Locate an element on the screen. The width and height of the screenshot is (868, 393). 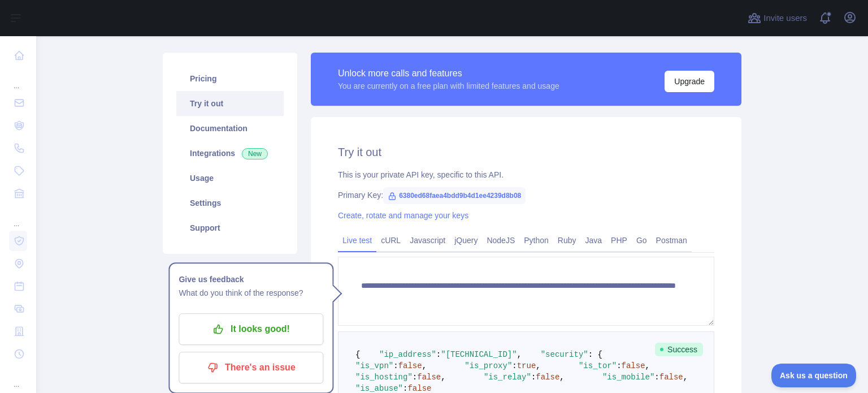
a: Java is located at coordinates (594, 240).